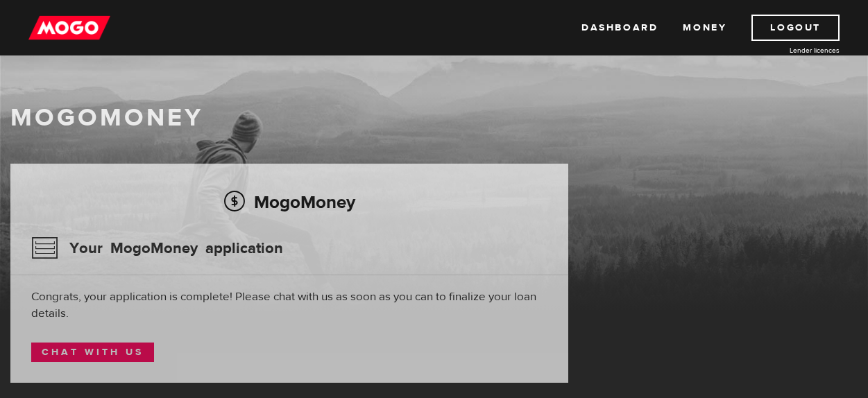 This screenshot has width=868, height=398. Describe the element at coordinates (290, 201) in the screenshot. I see `h2: MogoMoney` at that location.